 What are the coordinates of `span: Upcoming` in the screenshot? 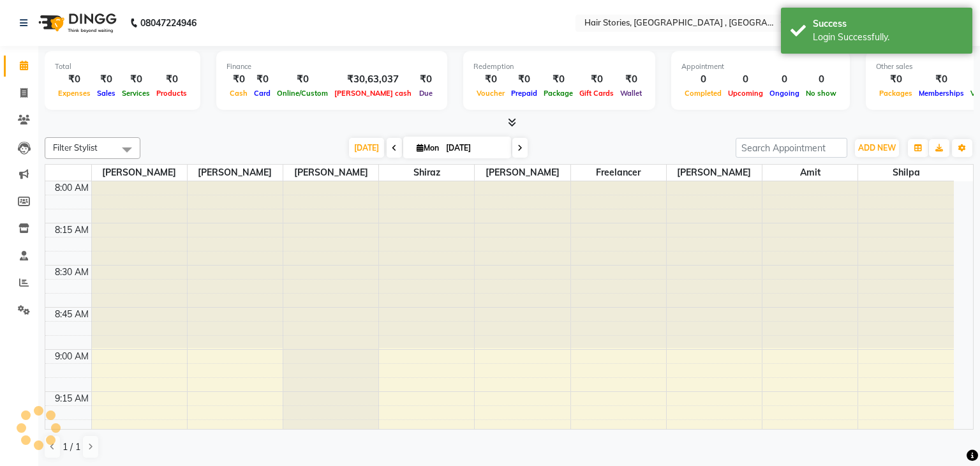 It's located at (745, 93).